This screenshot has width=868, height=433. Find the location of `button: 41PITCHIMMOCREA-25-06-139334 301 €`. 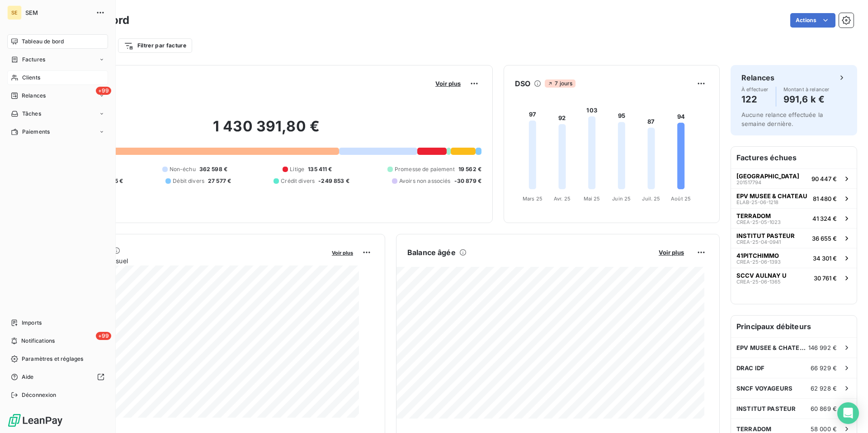

button: 41PITCHIMMOCREA-25-06-139334 301 € is located at coordinates (794, 258).